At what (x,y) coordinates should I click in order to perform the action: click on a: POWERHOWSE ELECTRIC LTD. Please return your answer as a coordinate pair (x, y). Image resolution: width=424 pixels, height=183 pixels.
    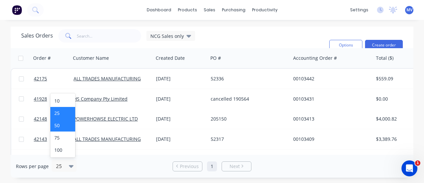
    Looking at the image, I should click on (106, 118).